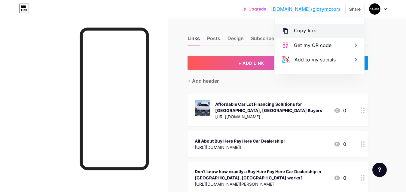 The height and width of the screenshot is (192, 406). Describe the element at coordinates (305, 31) in the screenshot. I see `div: Copy link` at that location.